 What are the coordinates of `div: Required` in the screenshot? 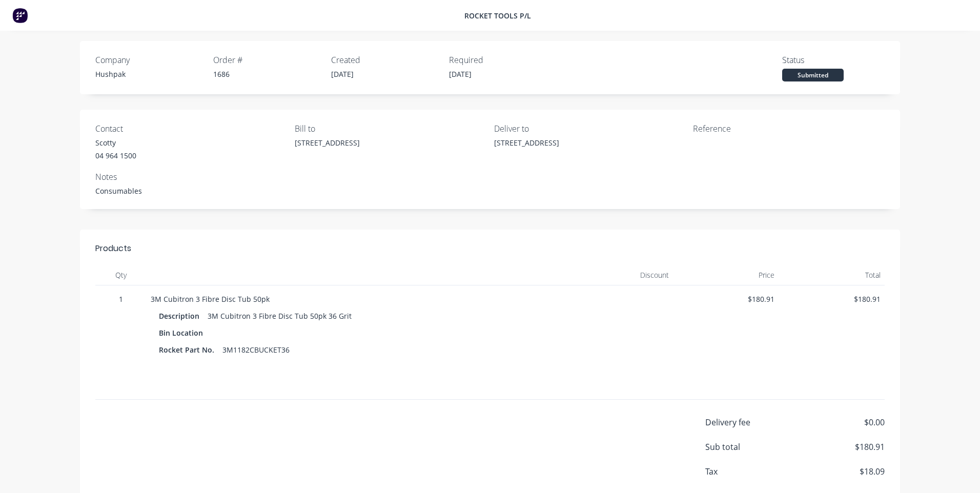 It's located at (508, 60).